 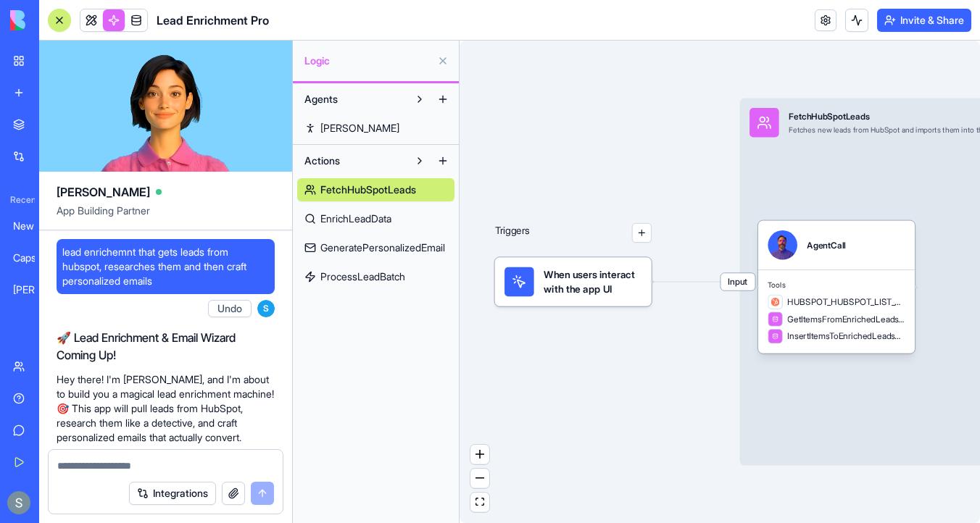 What do you see at coordinates (19, 502) in the screenshot?
I see `img: ACg8ocKnDTHbS00rqwWSHQfXf8ia04QnQtz5EDX_Ef5UNrjqV-k=s96-c` at bounding box center [19, 502].